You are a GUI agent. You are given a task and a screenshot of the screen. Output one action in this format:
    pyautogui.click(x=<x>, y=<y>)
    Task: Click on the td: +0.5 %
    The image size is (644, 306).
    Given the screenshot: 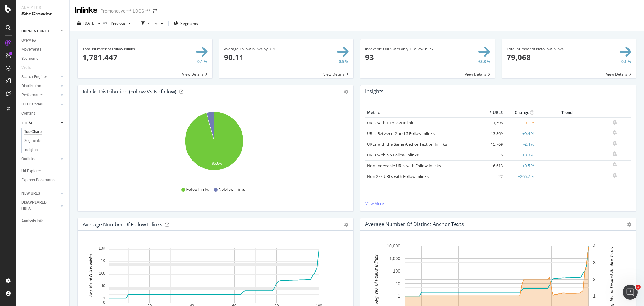 What is the action you would take?
    pyautogui.click(x=520, y=165)
    